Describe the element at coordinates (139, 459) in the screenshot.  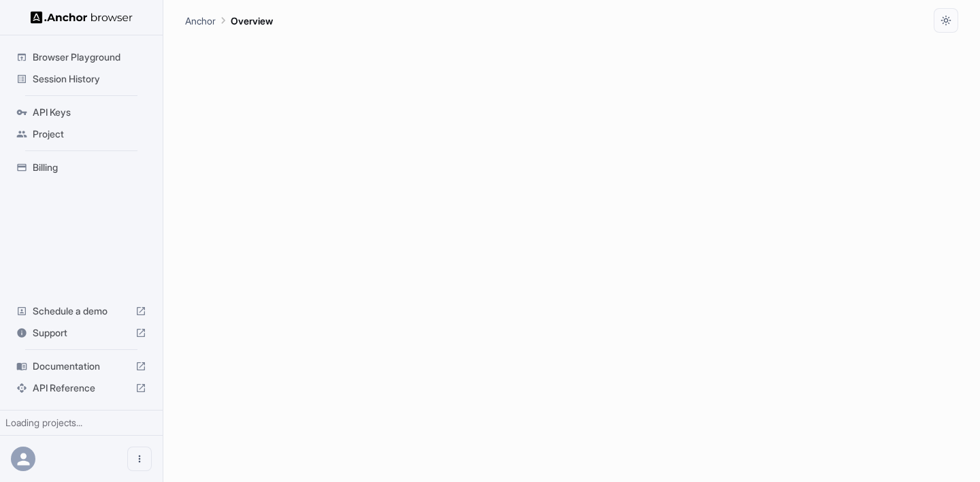
I see `button: Open menu` at that location.